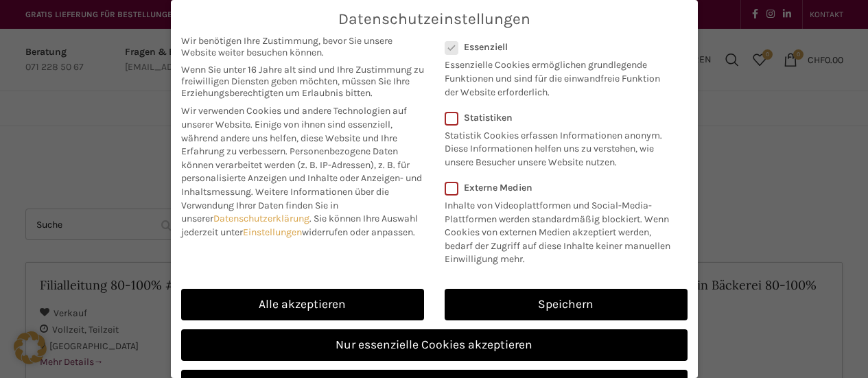 The height and width of the screenshot is (378, 868). I want to click on span: Wir verwenden Cookies und andere Technologien auf unserer Website. Einige von ihnen sind essenzie..., so click(294, 131).